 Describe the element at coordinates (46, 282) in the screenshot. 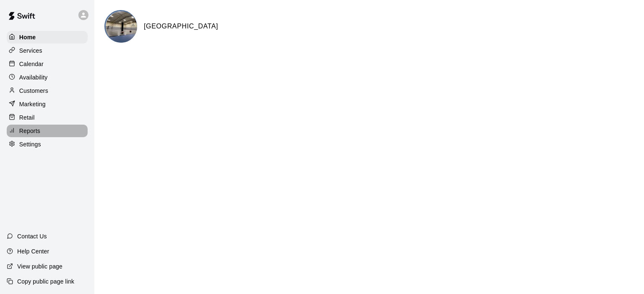

I see `p: Copy public page link` at that location.